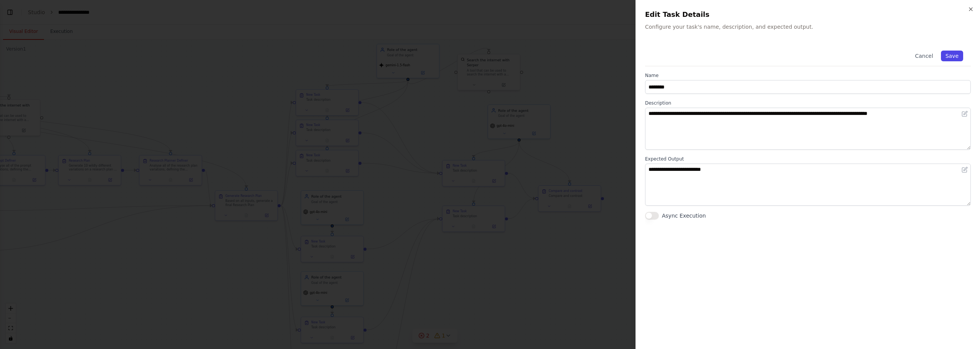 The image size is (980, 349). I want to click on label: Expected Output, so click(807, 159).